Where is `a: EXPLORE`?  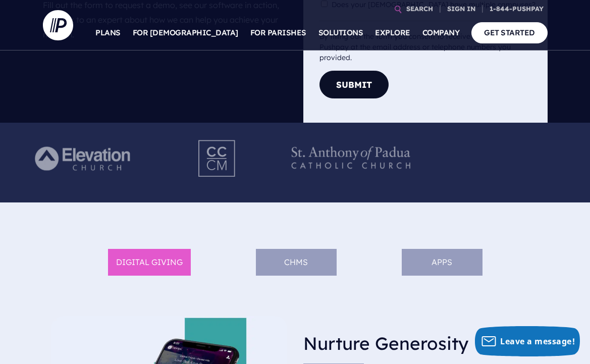 a: EXPLORE is located at coordinates (392, 33).